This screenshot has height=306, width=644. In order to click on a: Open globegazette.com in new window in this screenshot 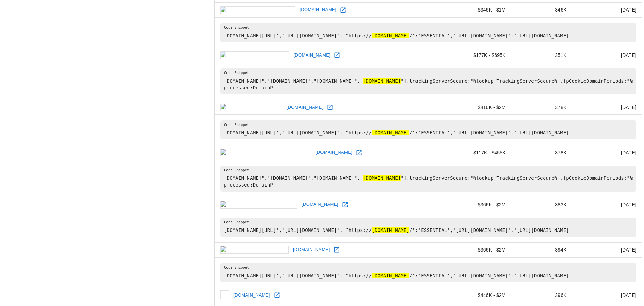, I will do `click(343, 10)`.